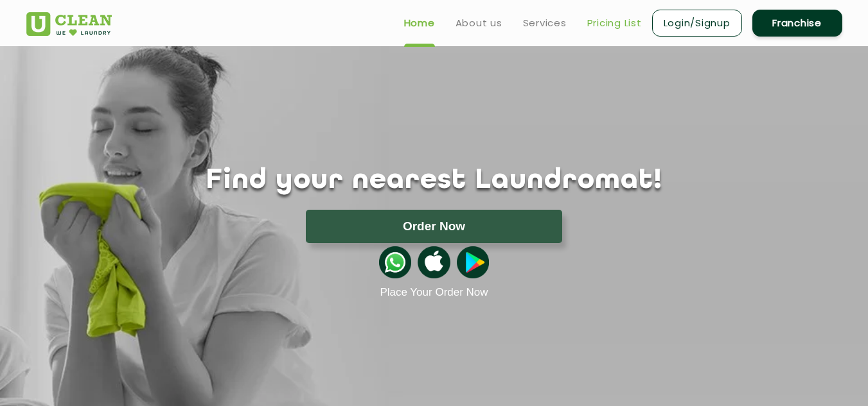 The height and width of the screenshot is (406, 868). What do you see at coordinates (434, 181) in the screenshot?
I see `h1: Find your nearest Laundromat!` at bounding box center [434, 181].